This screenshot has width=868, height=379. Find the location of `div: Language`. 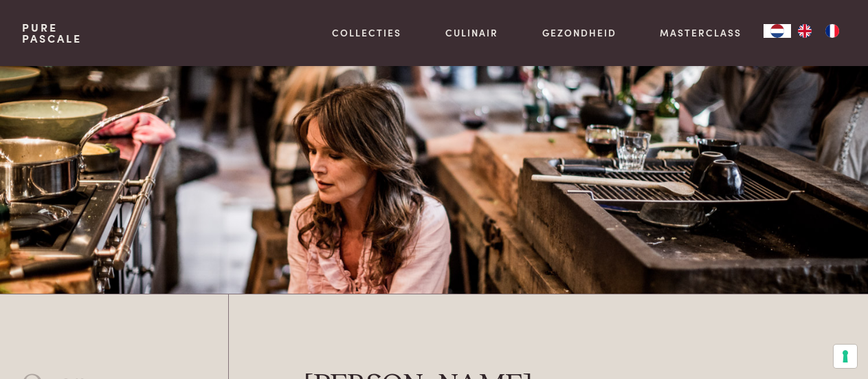

div: Language is located at coordinates (777, 31).